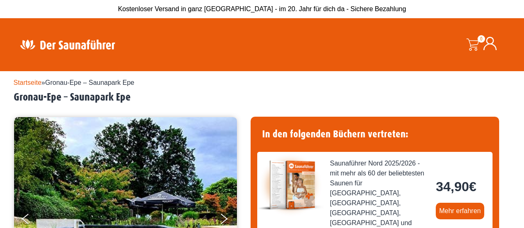 This screenshot has width=524, height=228. I want to click on a: Startseite, so click(28, 82).